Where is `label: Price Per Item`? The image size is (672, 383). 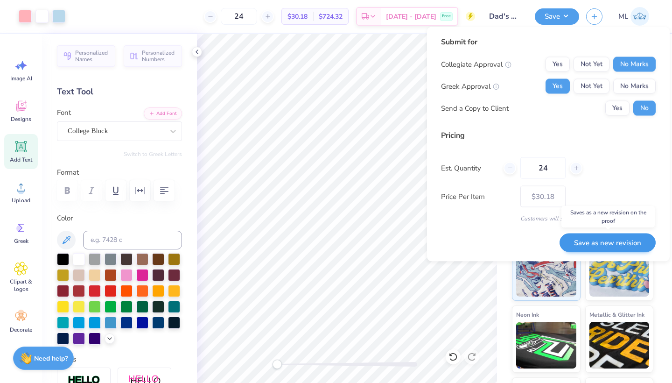 label: Price Per Item is located at coordinates (477, 196).